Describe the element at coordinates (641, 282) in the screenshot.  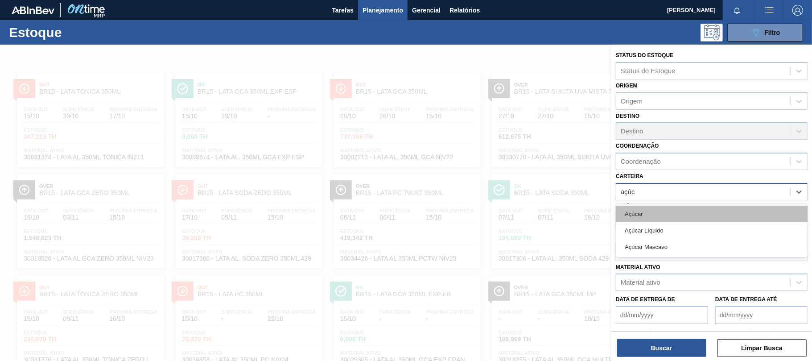
I see `div: Material ativo` at that location.